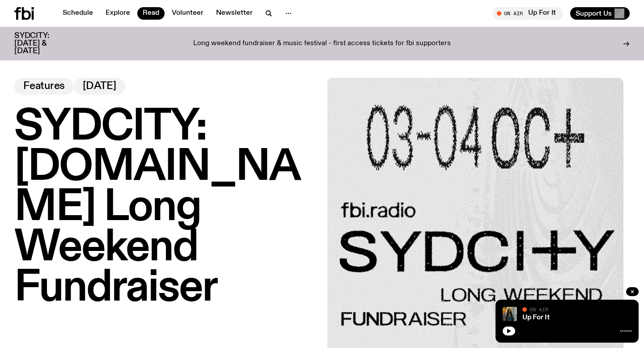  Describe the element at coordinates (536, 318) in the screenshot. I see `a: Up For It` at that location.